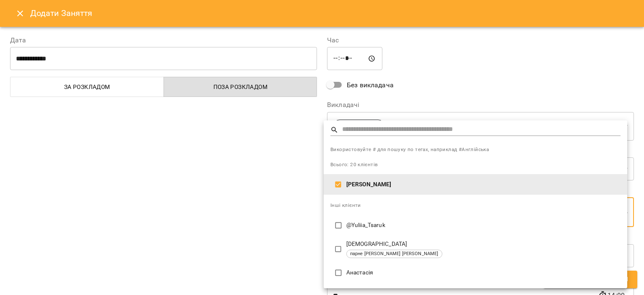 The image size is (644, 295). Describe the element at coordinates (475, 150) in the screenshot. I see `span: Використовуйте # для пошуку по тегах, наприклад #Англійська` at that location.